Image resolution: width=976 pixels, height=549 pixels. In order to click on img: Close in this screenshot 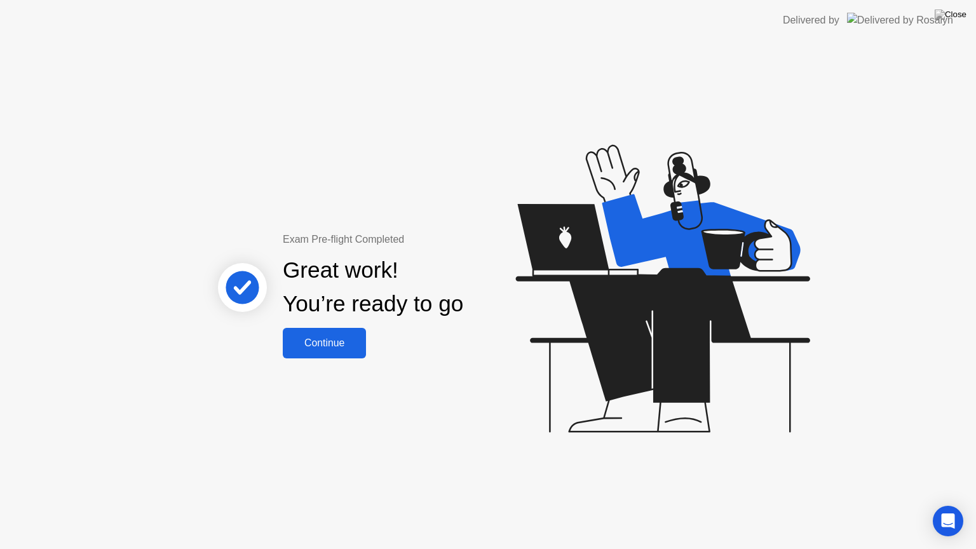, I will do `click(950, 15)`.